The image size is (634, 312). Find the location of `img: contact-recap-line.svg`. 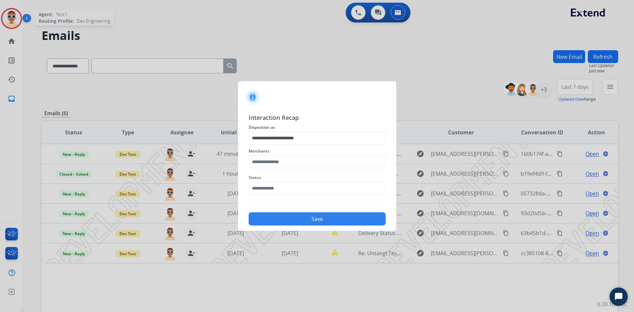

img: contact-recap-line.svg is located at coordinates (317, 203).